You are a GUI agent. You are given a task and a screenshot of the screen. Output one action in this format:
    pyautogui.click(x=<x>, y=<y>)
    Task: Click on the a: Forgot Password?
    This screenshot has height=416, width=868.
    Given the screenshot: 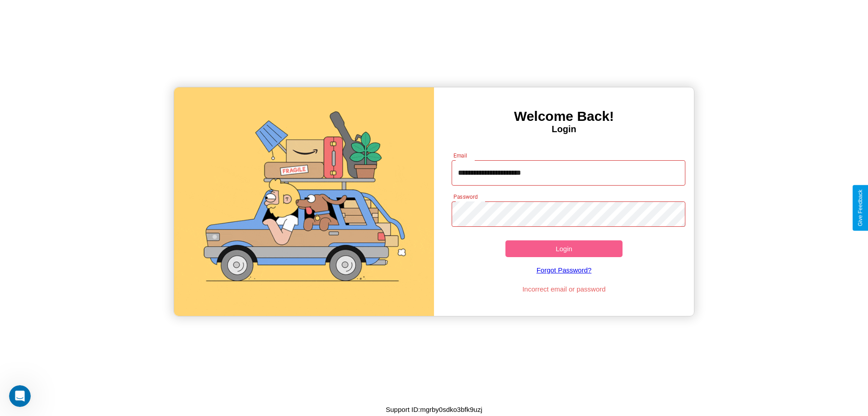 What is the action you would take?
    pyautogui.click(x=564, y=270)
    